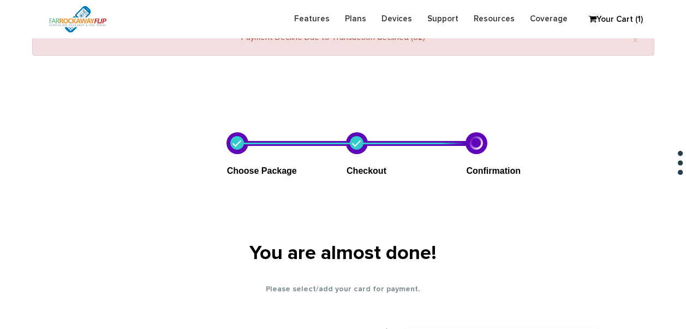 This screenshot has height=329, width=686. I want to click on span: Checkout, so click(366, 170).